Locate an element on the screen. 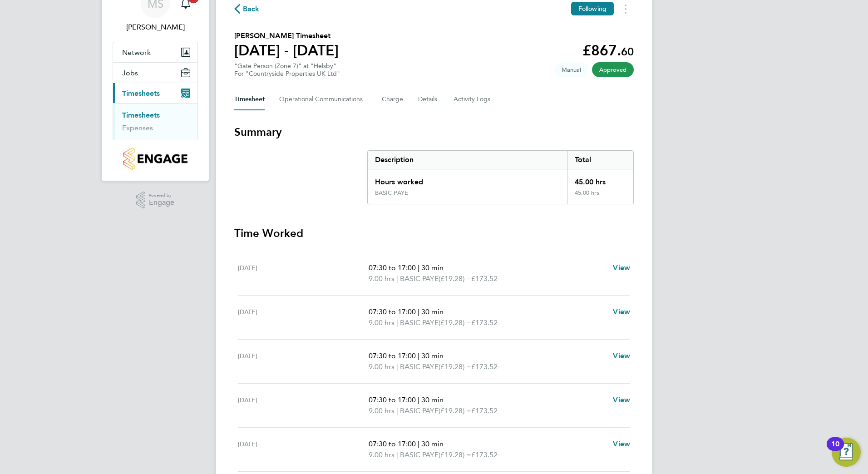  span: This timesheet has been approved. is located at coordinates (613, 69).